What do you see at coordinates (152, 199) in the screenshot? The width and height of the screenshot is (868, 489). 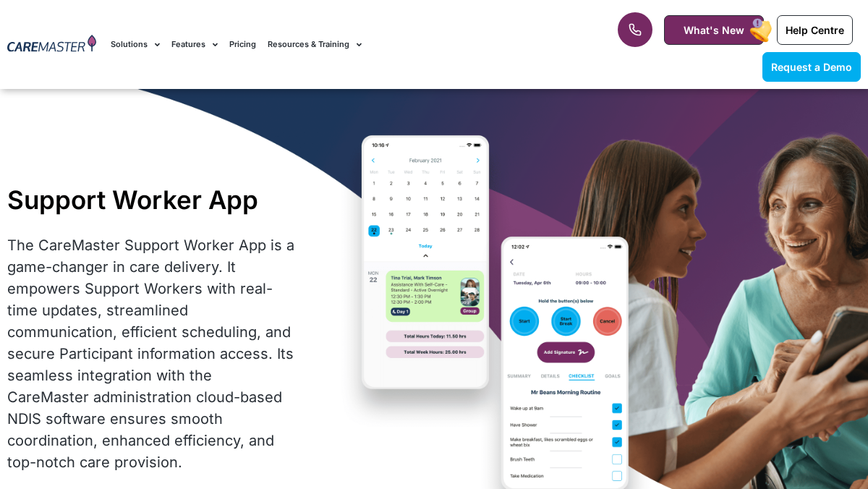 I see `h1: Support Worker App` at bounding box center [152, 199].